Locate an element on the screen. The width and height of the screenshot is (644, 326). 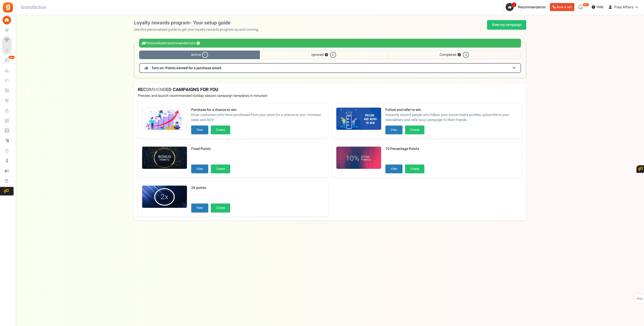
a: Book a call is located at coordinates (562, 7).